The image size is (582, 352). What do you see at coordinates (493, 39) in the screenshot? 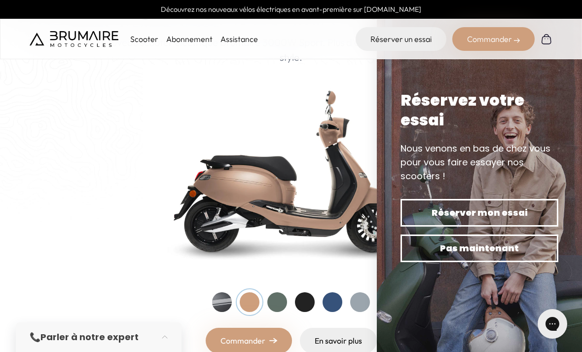
I see `div: Commander` at bounding box center [493, 39].